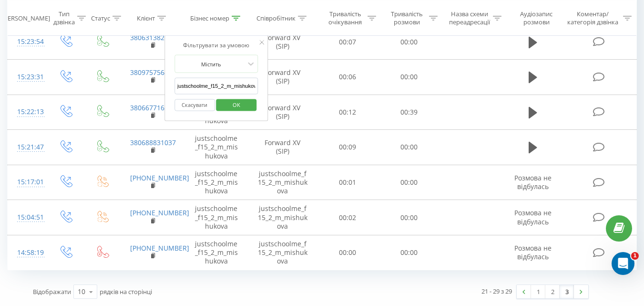  I want to click on a: 380667716260, so click(153, 107).